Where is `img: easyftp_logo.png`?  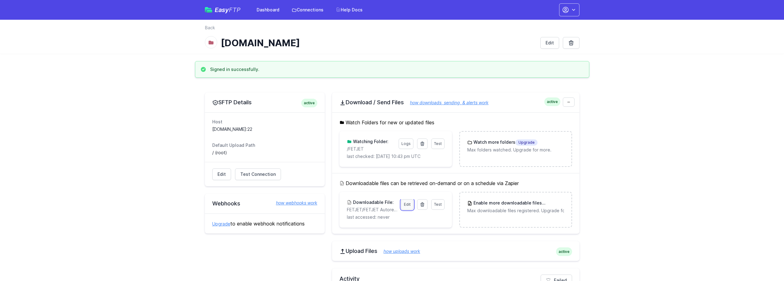
img: easyftp_logo.png is located at coordinates (209, 10).